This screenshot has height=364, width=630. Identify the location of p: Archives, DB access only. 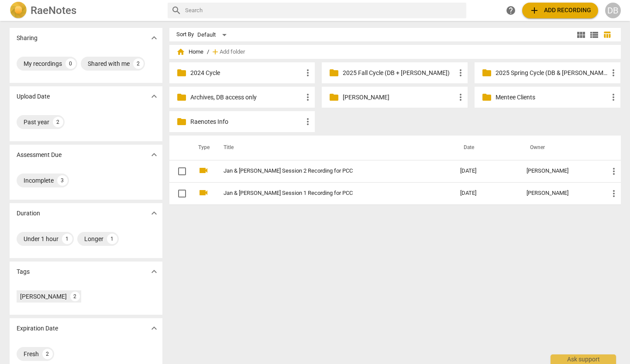
(247, 97).